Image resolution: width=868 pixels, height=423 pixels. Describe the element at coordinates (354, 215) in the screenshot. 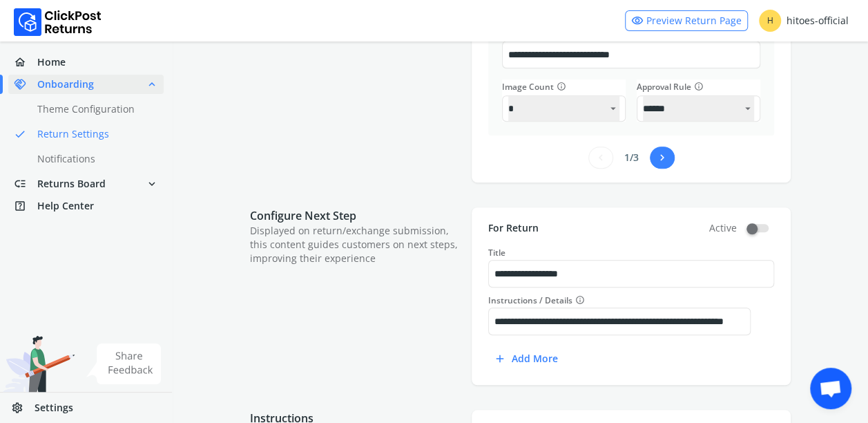

I see `p: Configure Next Step` at that location.